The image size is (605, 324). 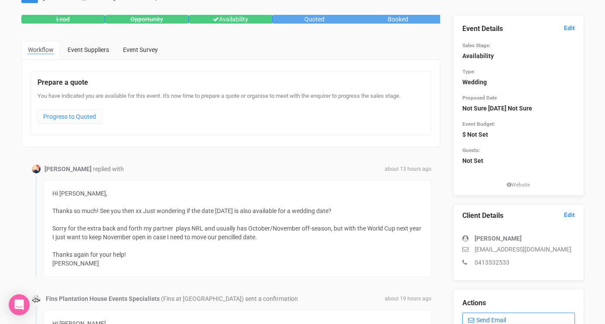 I want to click on strong: Wedding, so click(x=474, y=82).